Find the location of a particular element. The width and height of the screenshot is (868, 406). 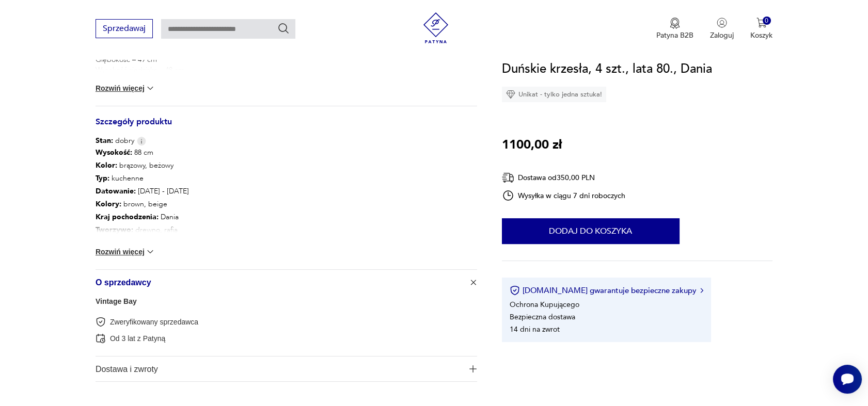

b: Kraj pochodzenia : is located at coordinates (127, 216).